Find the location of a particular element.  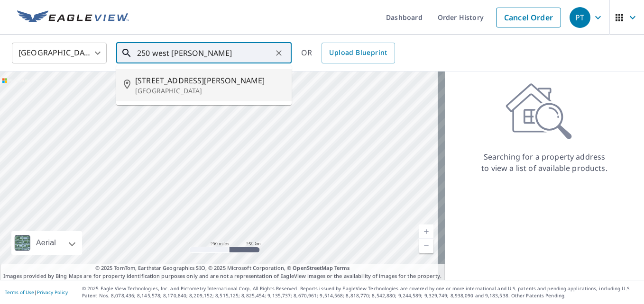

img: EV Logo is located at coordinates (73, 17).